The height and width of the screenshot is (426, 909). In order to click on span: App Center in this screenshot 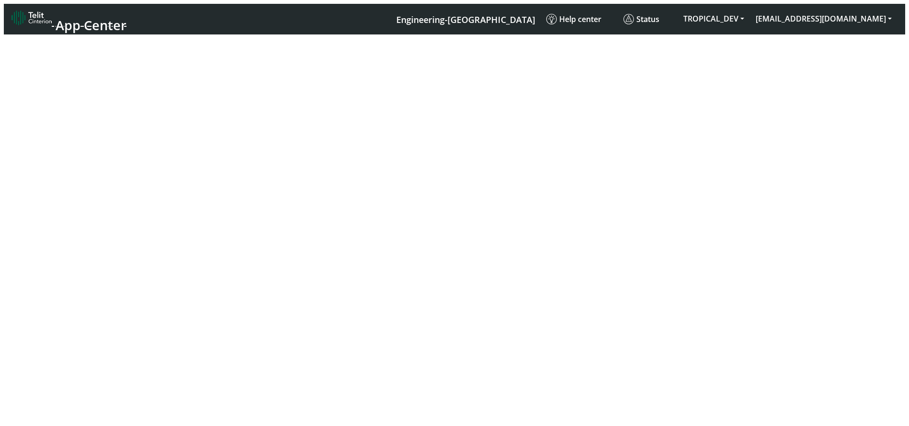, I will do `click(91, 25)`.